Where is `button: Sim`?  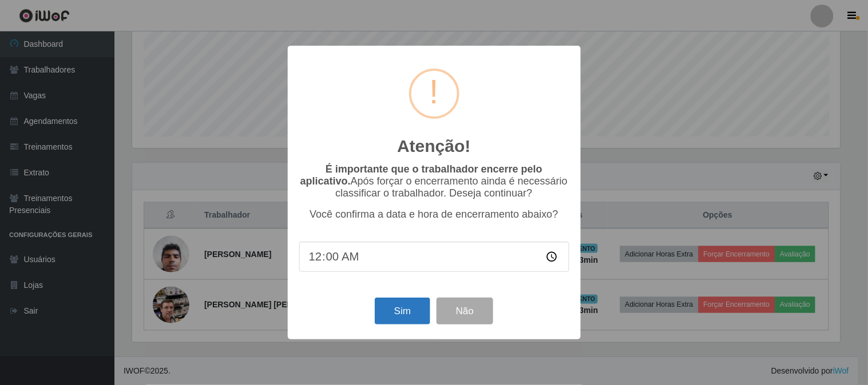 button: Sim is located at coordinates (402, 311).